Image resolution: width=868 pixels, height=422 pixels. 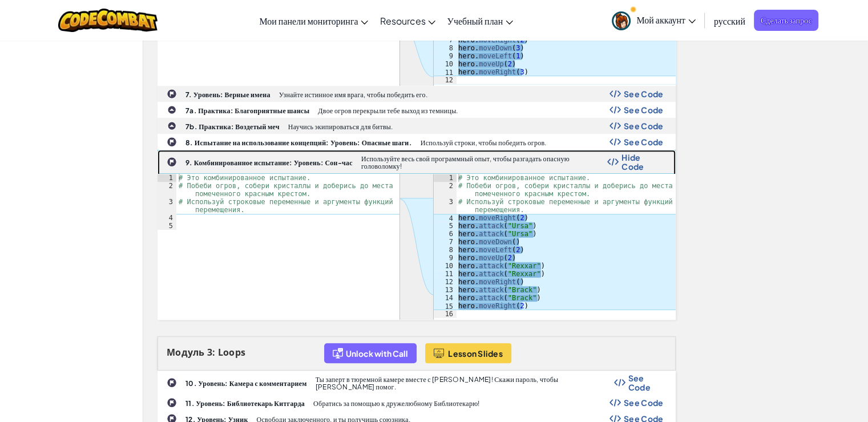 I want to click on span: 3:, so click(x=211, y=352).